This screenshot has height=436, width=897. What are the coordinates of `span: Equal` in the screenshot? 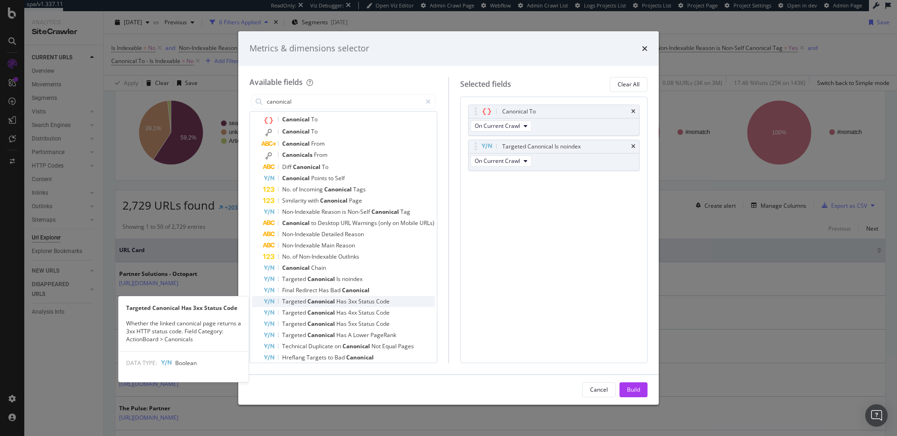 It's located at (390, 346).